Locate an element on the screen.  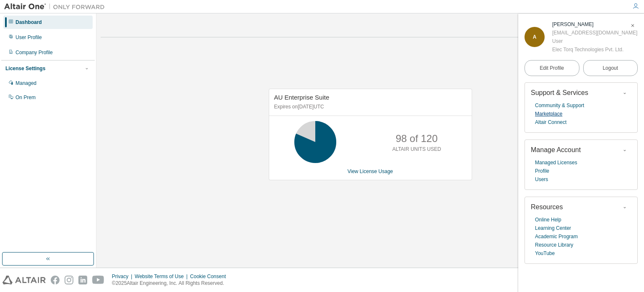
a: Marketplace is located at coordinates (549, 114).